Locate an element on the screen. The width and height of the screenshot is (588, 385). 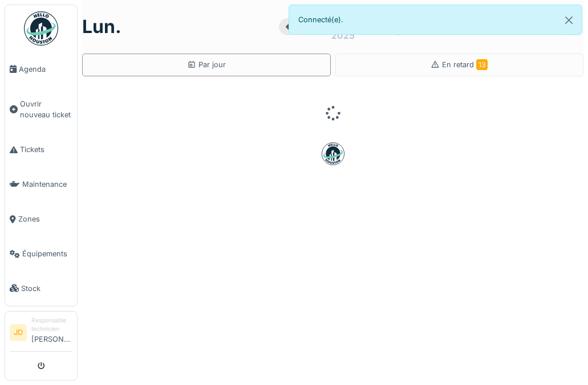
span: 13 is located at coordinates (483, 65).